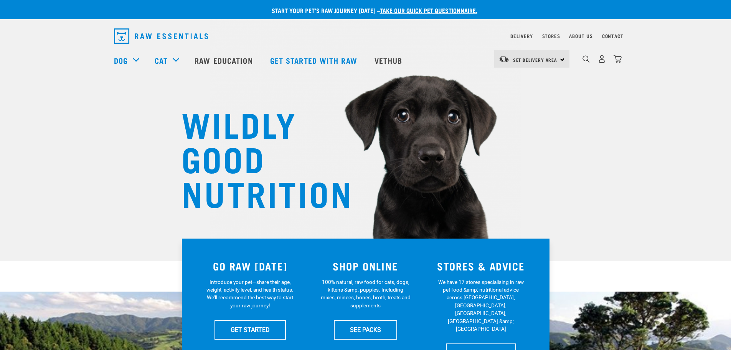  Describe the element at coordinates (481, 266) in the screenshot. I see `h3: STORES & ADVICE` at that location.